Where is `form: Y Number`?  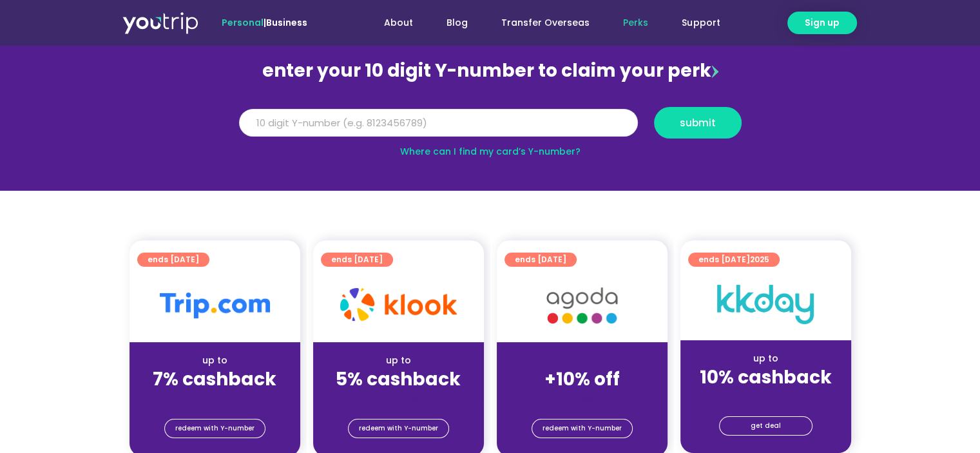 form: Y Number is located at coordinates (490, 128).